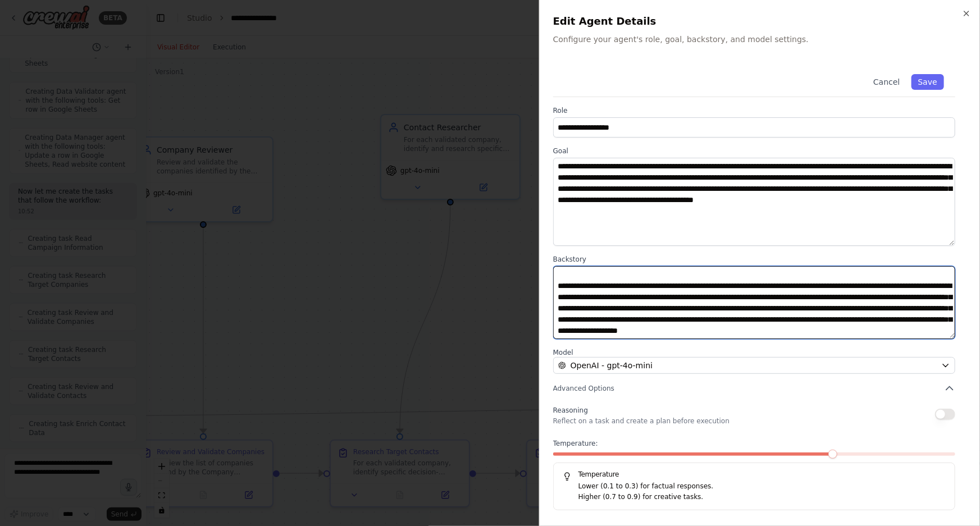  I want to click on label: Model, so click(754, 352).